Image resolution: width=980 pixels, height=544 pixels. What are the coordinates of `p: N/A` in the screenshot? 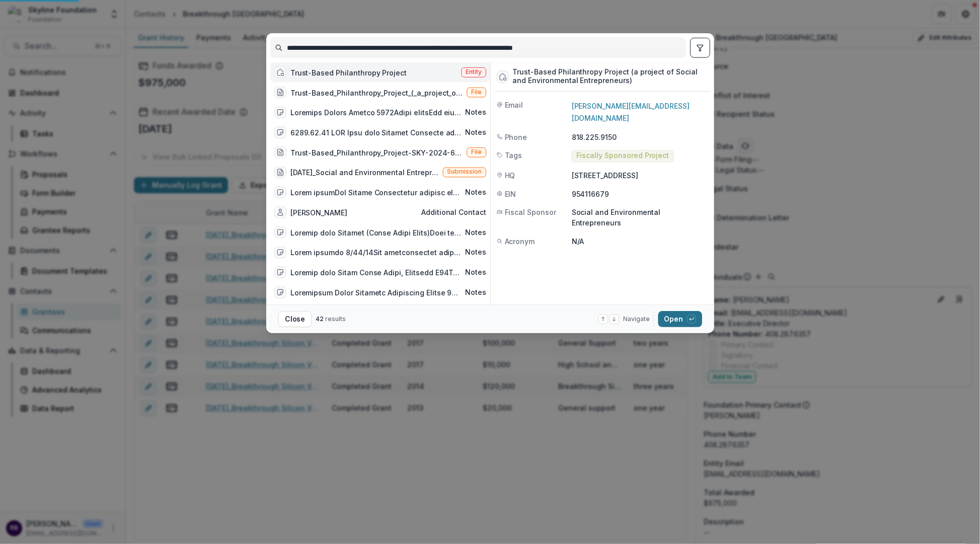 It's located at (640, 241).